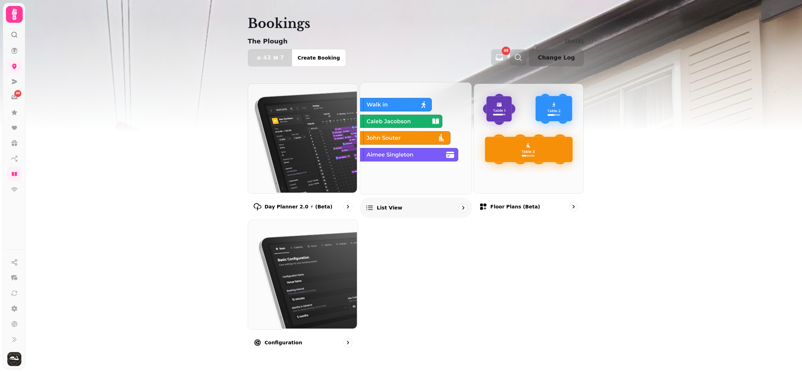 This screenshot has width=802, height=372. I want to click on p: Configuration, so click(283, 342).